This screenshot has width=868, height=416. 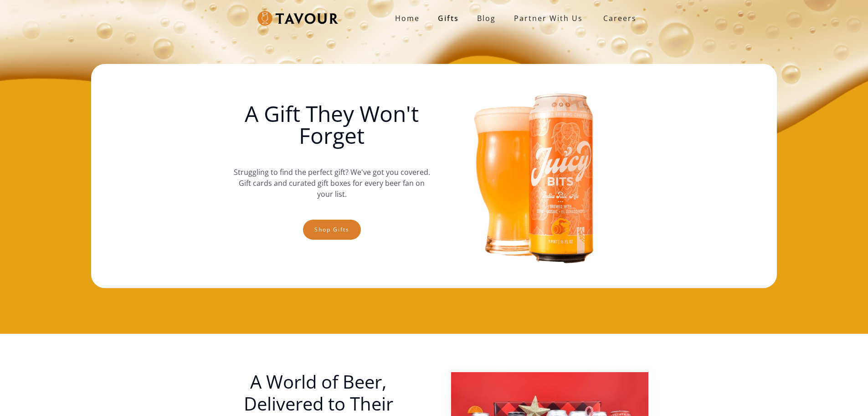 I want to click on a: Shop gifts, so click(x=332, y=230).